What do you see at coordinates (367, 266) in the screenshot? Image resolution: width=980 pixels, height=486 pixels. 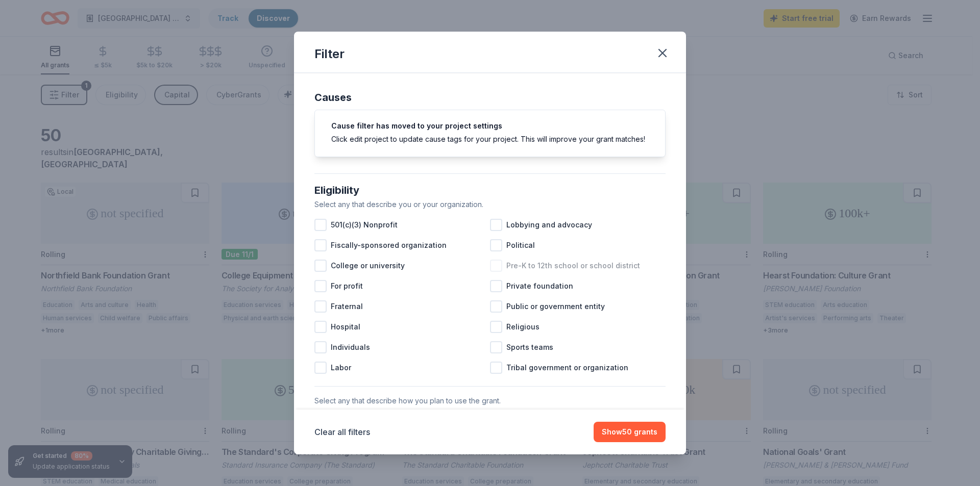 I see `span: College or university` at bounding box center [367, 266].